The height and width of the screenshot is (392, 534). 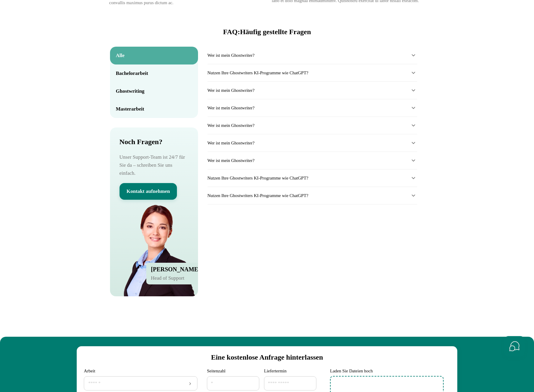 What do you see at coordinates (515, 347) in the screenshot?
I see `button: Schnellkontakte öffnen` at bounding box center [515, 347].